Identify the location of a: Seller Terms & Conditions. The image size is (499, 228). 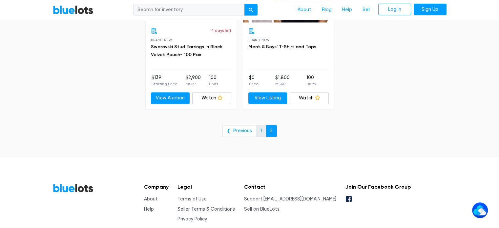
(206, 209).